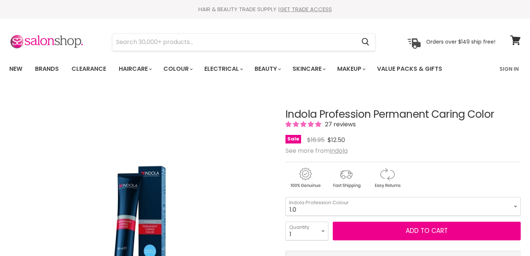  Describe the element at coordinates (234, 42) in the screenshot. I see `input: Search` at that location.